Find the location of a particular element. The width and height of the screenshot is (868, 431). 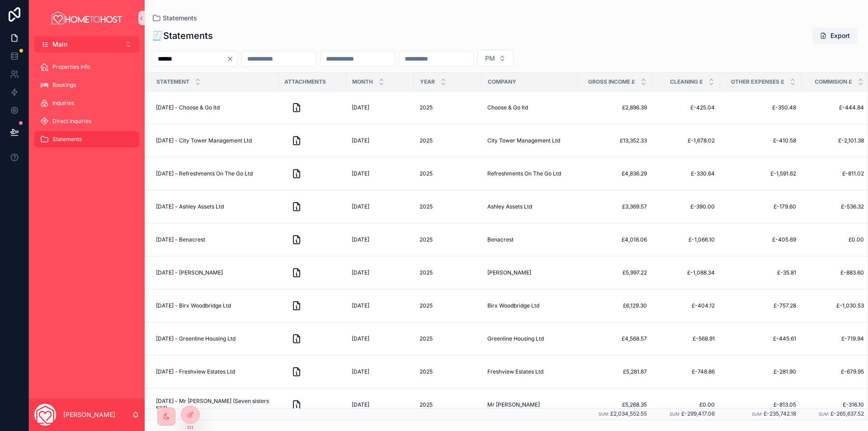

a: £-719.94 is located at coordinates (836, 339).